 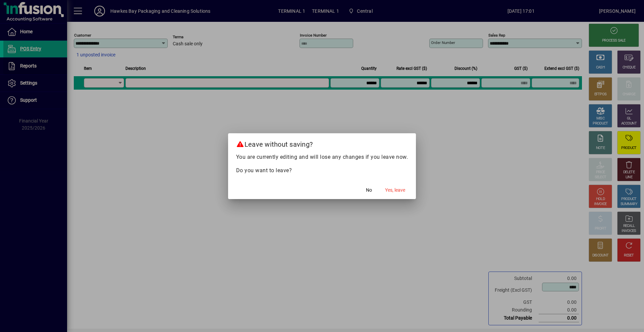 I want to click on button: No, so click(x=369, y=191).